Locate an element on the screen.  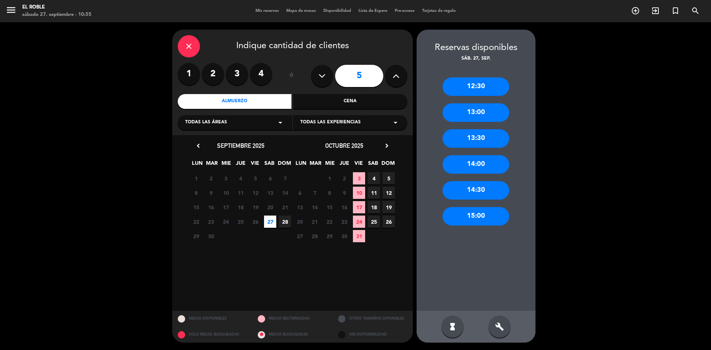
i: add_circle_outline is located at coordinates (635, 11).